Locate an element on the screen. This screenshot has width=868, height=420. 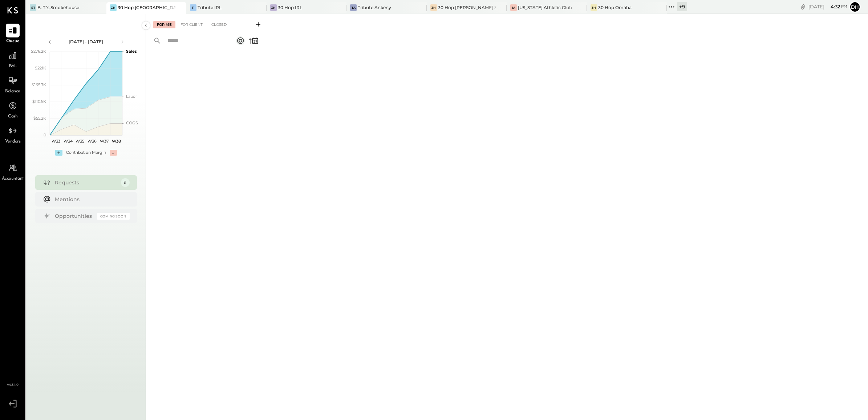
div: For Client is located at coordinates (192, 25).